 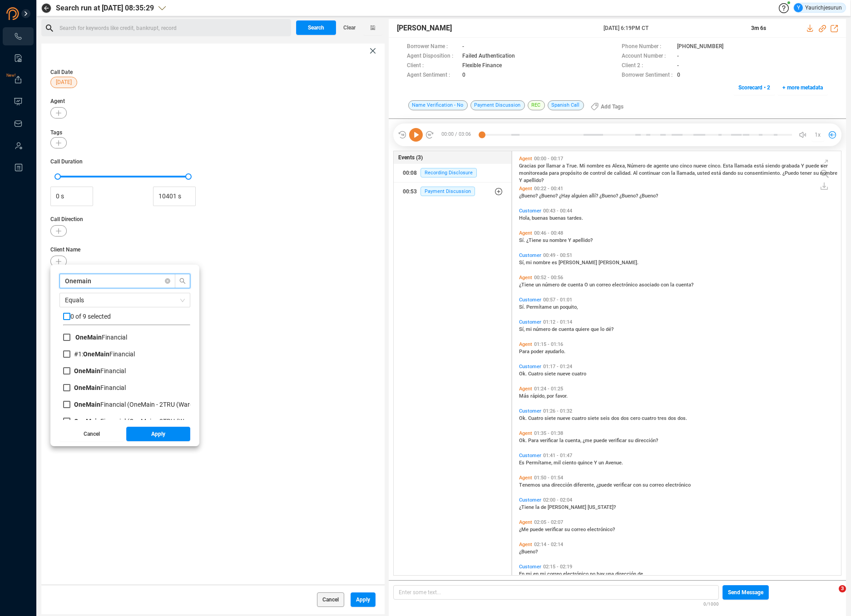 What do you see at coordinates (650, 173) in the screenshot?
I see `span: continuar` at bounding box center [650, 173].